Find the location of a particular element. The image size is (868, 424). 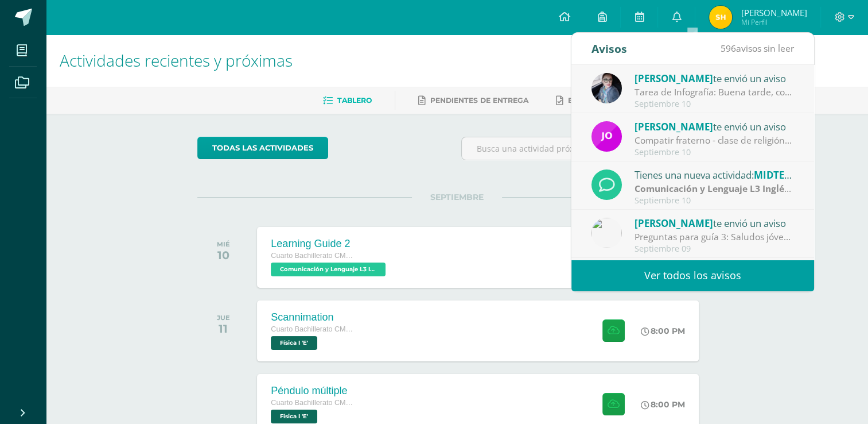

div: | Parcial is located at coordinates (715, 189).